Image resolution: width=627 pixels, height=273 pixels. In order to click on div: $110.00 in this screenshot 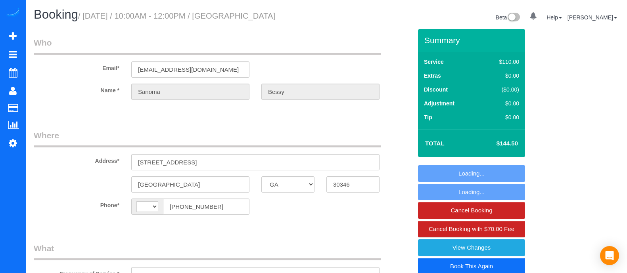, I will do `click(500, 62)`.